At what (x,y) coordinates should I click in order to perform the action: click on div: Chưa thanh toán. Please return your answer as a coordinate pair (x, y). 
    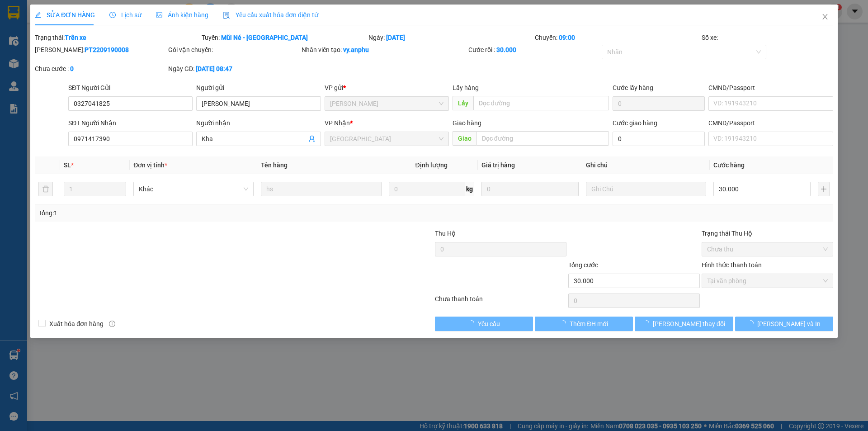
    Looking at the image, I should click on (501, 302).